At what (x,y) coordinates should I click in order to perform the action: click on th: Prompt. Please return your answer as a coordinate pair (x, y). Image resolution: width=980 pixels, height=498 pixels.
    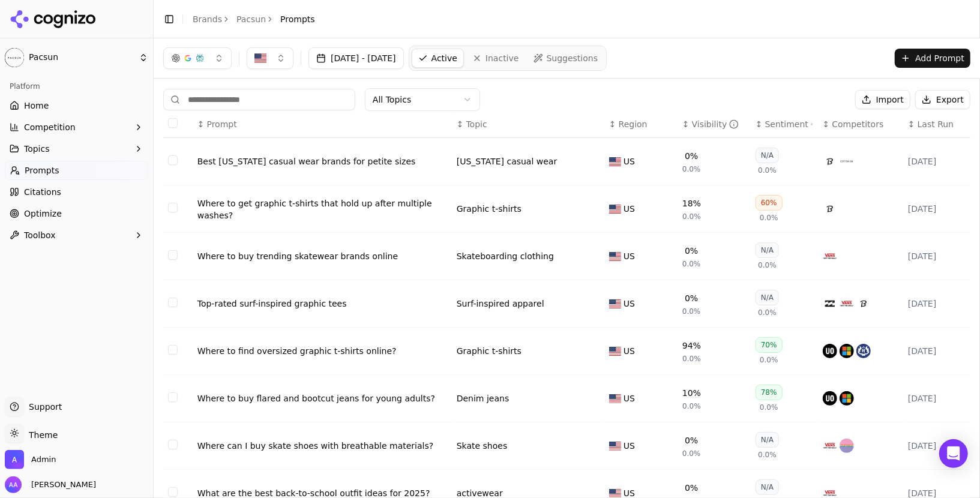
    Looking at the image, I should click on (322, 124).